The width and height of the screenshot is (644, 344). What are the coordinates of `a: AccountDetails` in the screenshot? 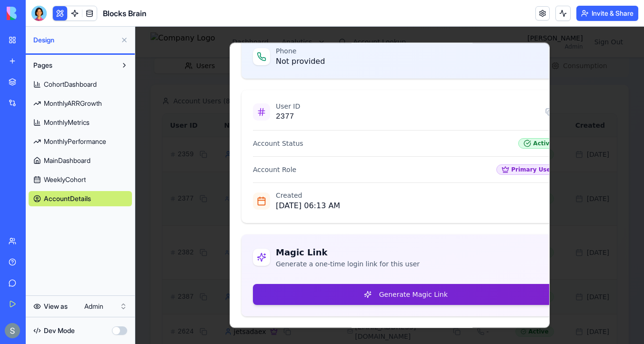 It's located at (80, 199).